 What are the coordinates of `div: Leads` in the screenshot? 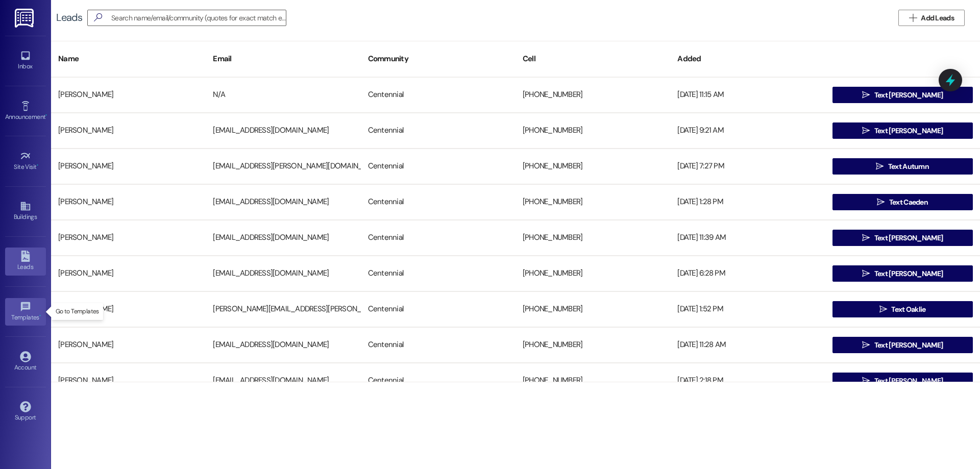 It's located at (69, 17).